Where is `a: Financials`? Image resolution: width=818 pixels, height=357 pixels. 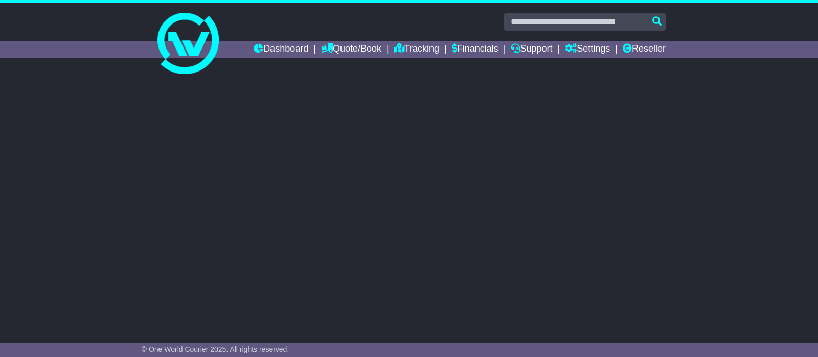
a: Financials is located at coordinates (475, 50).